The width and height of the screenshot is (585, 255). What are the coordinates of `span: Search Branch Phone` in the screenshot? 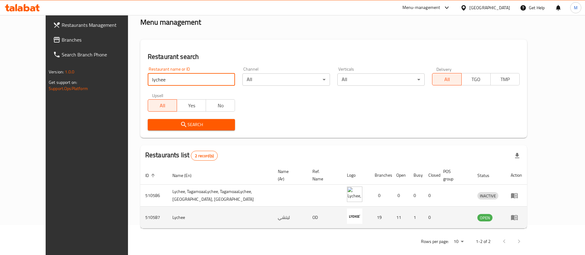 It's located at (100, 55).